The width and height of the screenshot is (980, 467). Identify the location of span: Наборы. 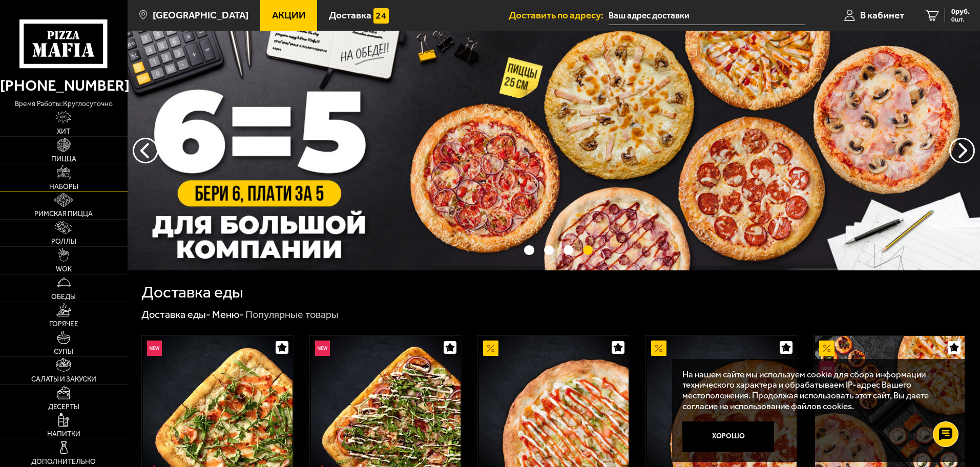
(63, 186).